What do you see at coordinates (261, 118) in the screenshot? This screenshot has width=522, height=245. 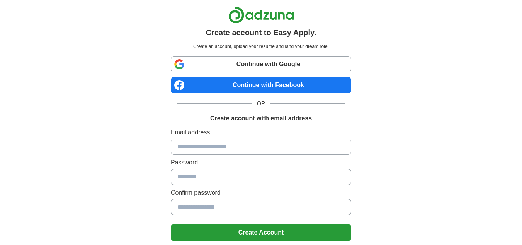 I see `h1: Create account with email address` at bounding box center [261, 118].